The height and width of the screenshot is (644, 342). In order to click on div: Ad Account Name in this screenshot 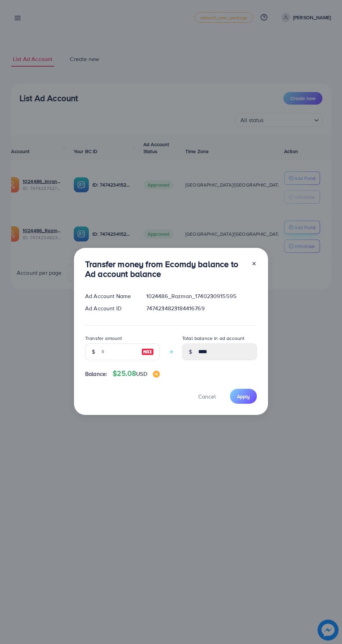, I will do `click(110, 296)`.